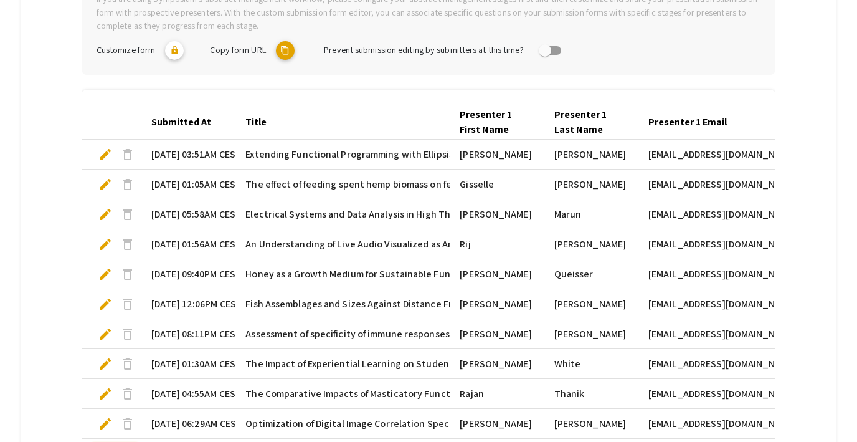 This screenshot has height=442, width=857. What do you see at coordinates (497, 394) in the screenshot?
I see `mat-cell: Rajan` at bounding box center [497, 394].